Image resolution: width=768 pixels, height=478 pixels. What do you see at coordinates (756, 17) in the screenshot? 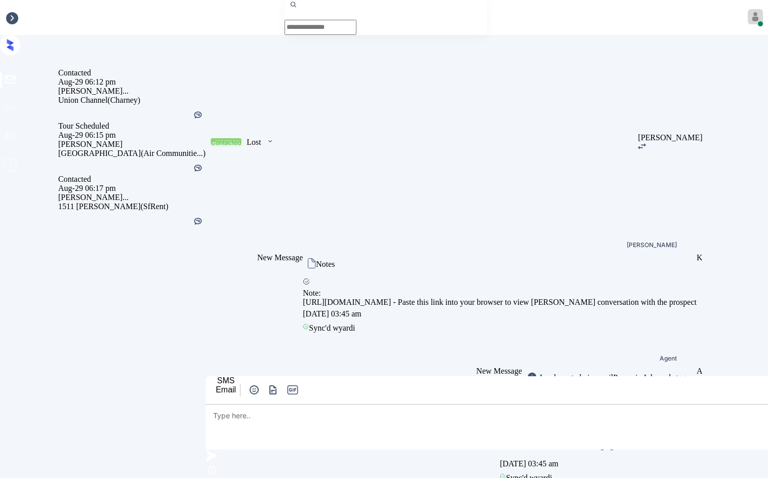
I see `img: avatar` at bounding box center [756, 17].